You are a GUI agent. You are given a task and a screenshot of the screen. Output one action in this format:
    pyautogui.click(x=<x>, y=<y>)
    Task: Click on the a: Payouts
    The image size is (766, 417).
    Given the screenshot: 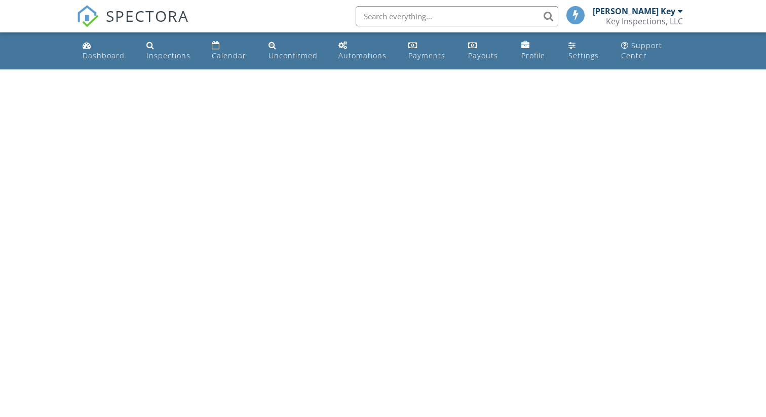 What is the action you would take?
    pyautogui.click(x=486, y=51)
    